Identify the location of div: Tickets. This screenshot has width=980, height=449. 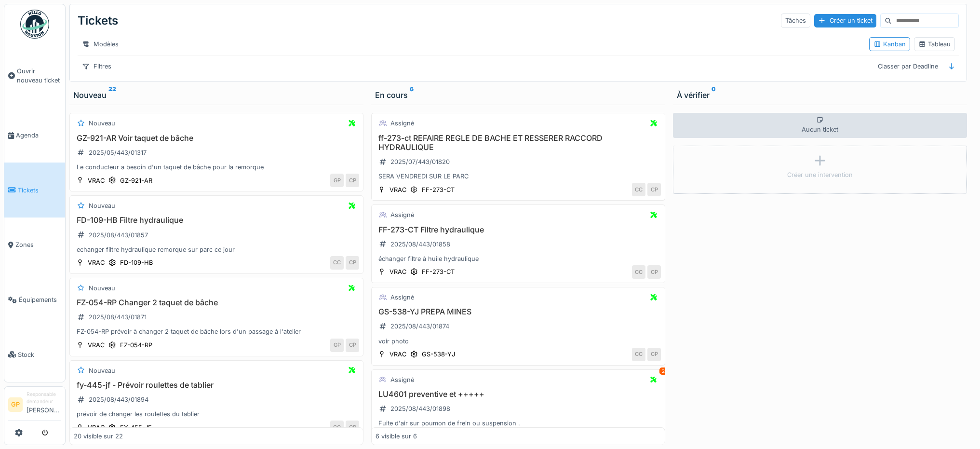
(98, 20).